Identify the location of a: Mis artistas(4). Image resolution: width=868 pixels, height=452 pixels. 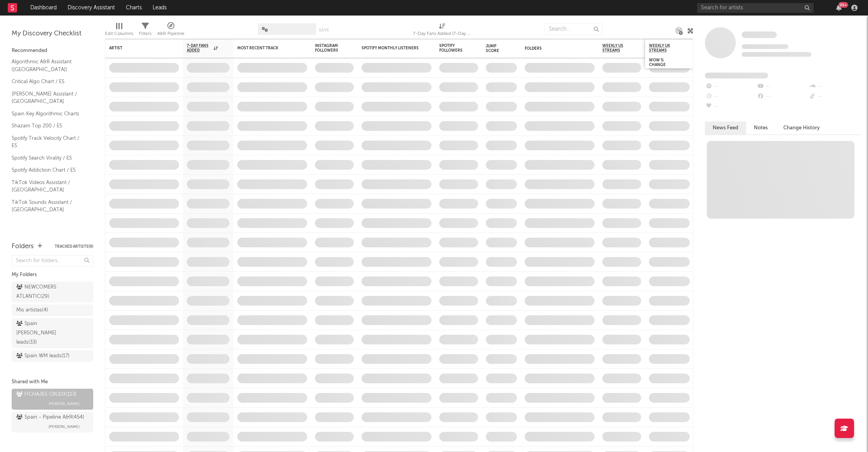
(53, 310).